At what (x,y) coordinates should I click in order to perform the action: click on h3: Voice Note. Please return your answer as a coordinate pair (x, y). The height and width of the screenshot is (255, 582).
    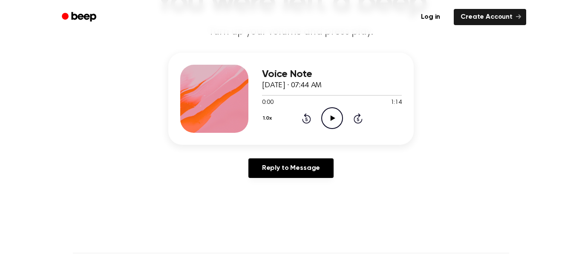
    Looking at the image, I should click on (332, 74).